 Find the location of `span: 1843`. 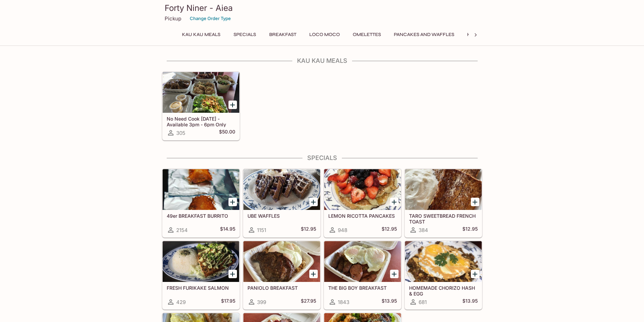

span: 1843 is located at coordinates (344, 302).